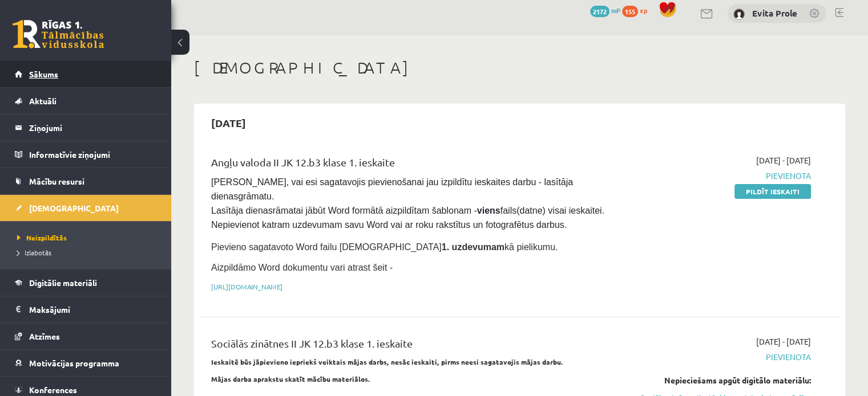 The width and height of the screenshot is (868, 396). I want to click on a: Pildīt ieskaiti, so click(772, 192).